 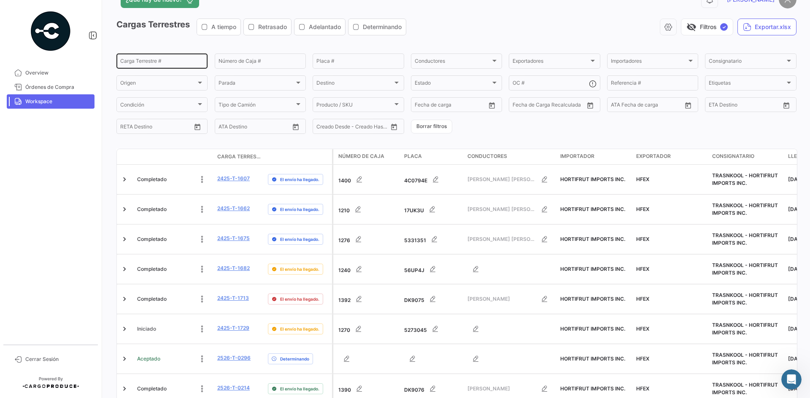 What do you see at coordinates (233, 328) in the screenshot?
I see `a: 2425-T-1729` at bounding box center [233, 328].